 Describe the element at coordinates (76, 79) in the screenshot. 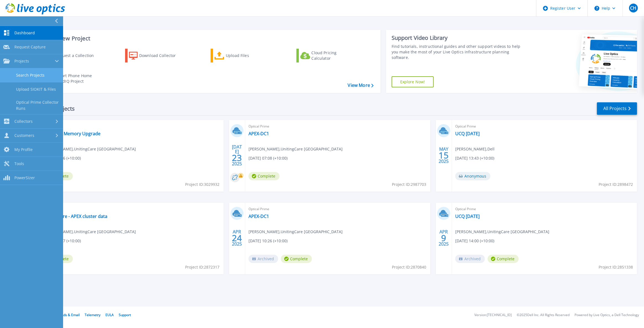

I see `div: Import Phone Home CloudIQ Project` at that location.